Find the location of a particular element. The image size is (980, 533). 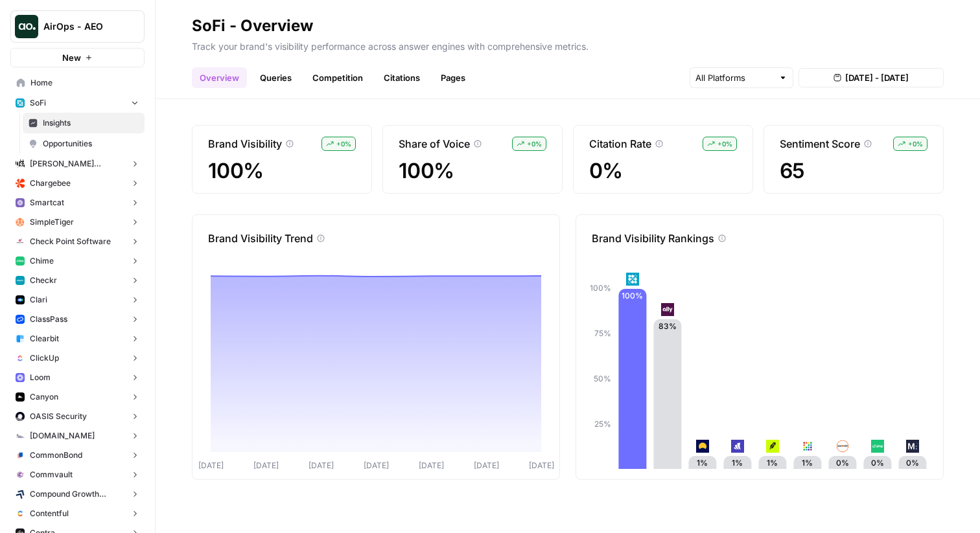

img: rkye1xl29jr3pw1t320t03wecljb is located at coordinates (20, 203).